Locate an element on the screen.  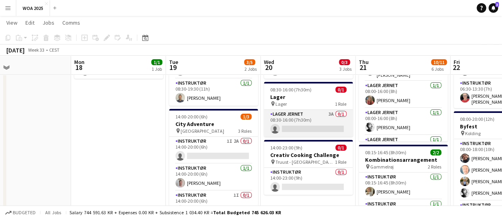
span: 3 is located at coordinates (497, 4).